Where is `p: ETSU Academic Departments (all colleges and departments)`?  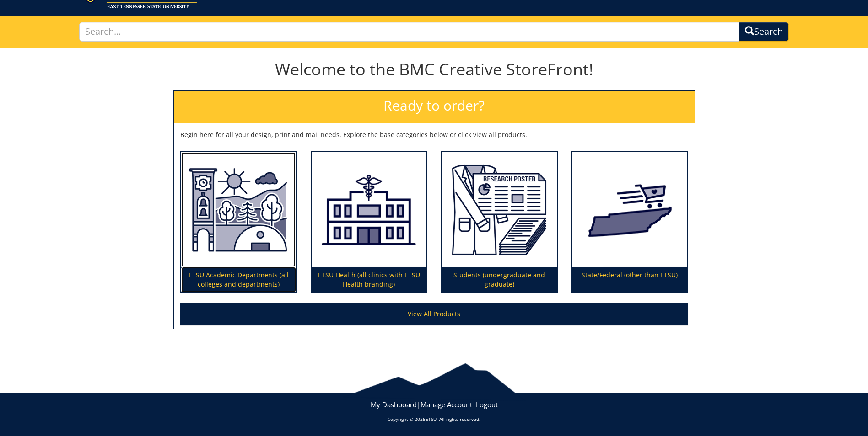
p: ETSU Academic Departments (all colleges and departments) is located at coordinates (238, 280).